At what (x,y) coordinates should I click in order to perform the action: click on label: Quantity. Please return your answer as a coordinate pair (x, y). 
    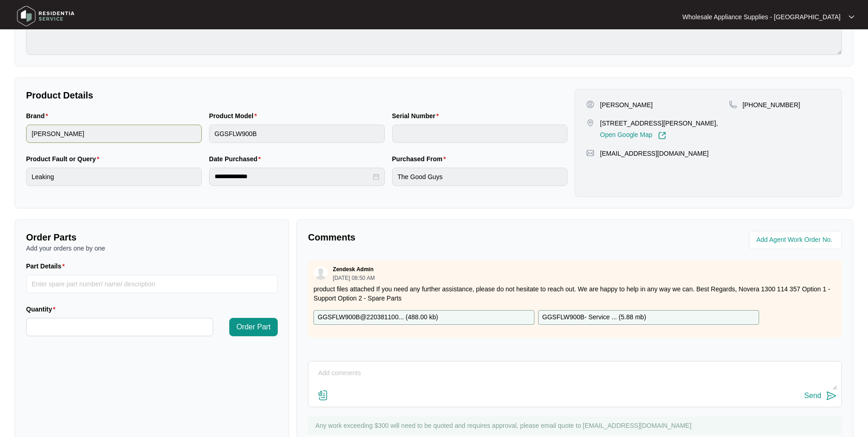
    Looking at the image, I should click on (43, 309).